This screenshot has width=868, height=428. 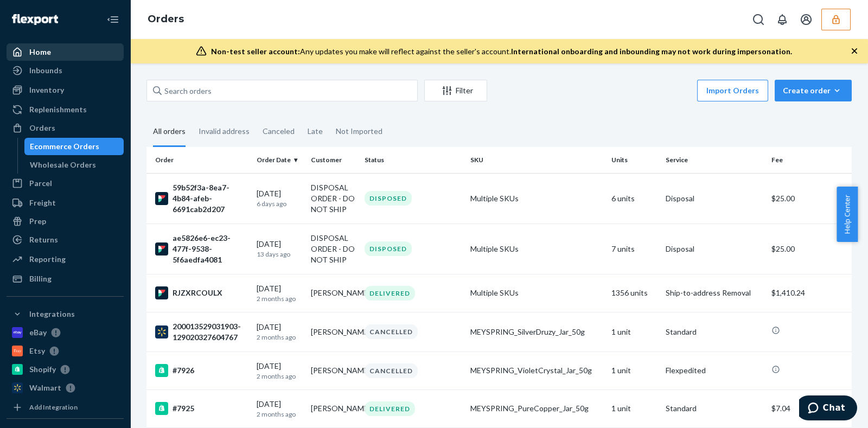 I want to click on td: 1 unit, so click(x=634, y=370).